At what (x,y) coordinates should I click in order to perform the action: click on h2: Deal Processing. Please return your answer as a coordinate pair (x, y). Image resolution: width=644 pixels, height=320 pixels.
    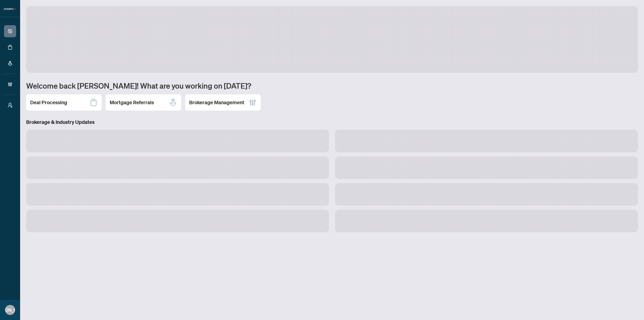
    Looking at the image, I should click on (49, 103).